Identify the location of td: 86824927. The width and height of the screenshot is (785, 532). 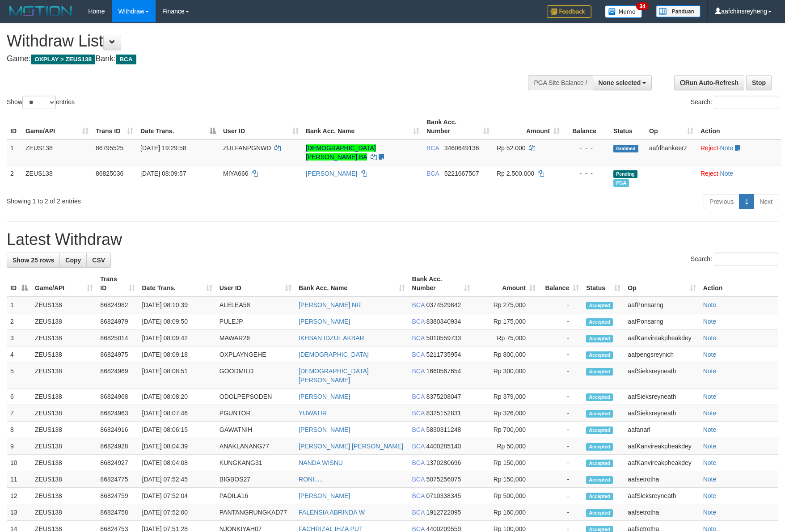
(118, 463).